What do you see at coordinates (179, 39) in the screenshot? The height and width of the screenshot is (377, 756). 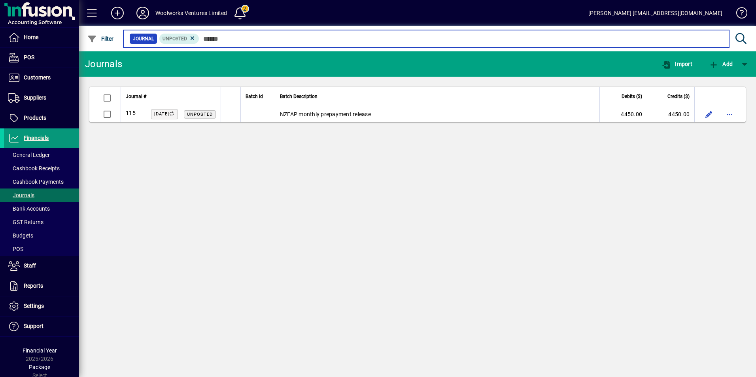 I see `mat-chip: Transaction status: Unposted` at bounding box center [179, 39].